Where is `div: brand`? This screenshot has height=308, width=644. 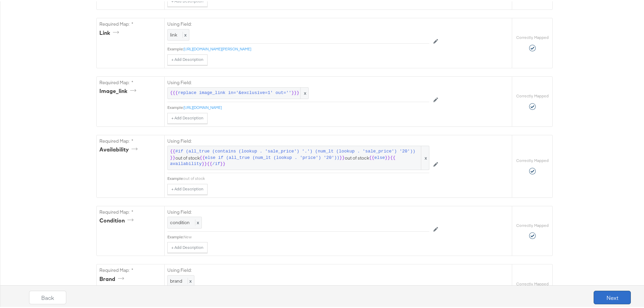 div: brand is located at coordinates (113, 278).